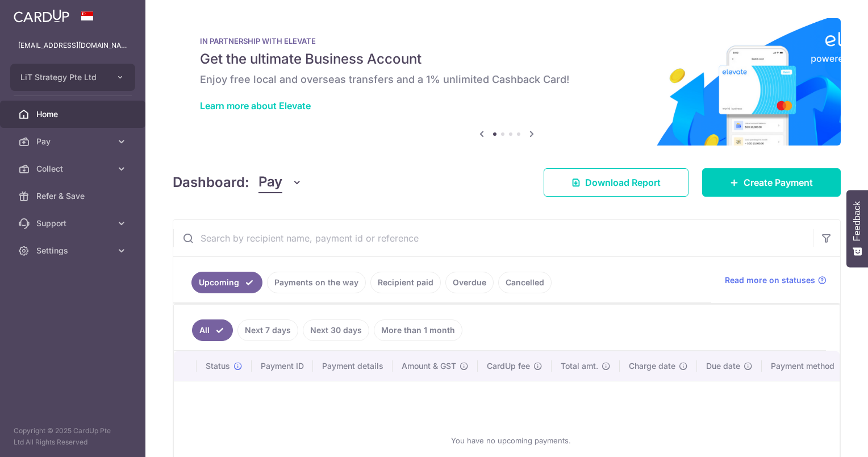 The height and width of the screenshot is (457, 868). What do you see at coordinates (280, 182) in the screenshot?
I see `button: Pay` at bounding box center [280, 182].